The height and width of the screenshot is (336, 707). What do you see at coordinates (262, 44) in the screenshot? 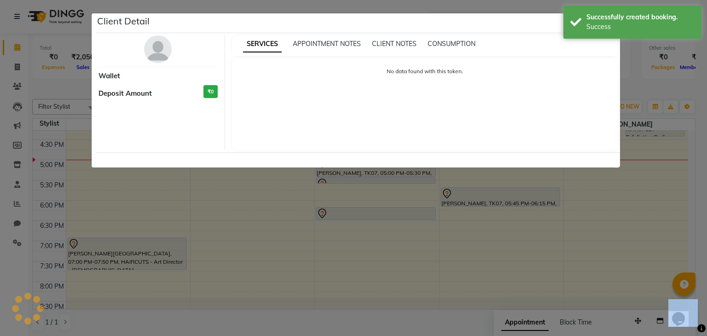
I see `span: SERVICES` at bounding box center [262, 44].